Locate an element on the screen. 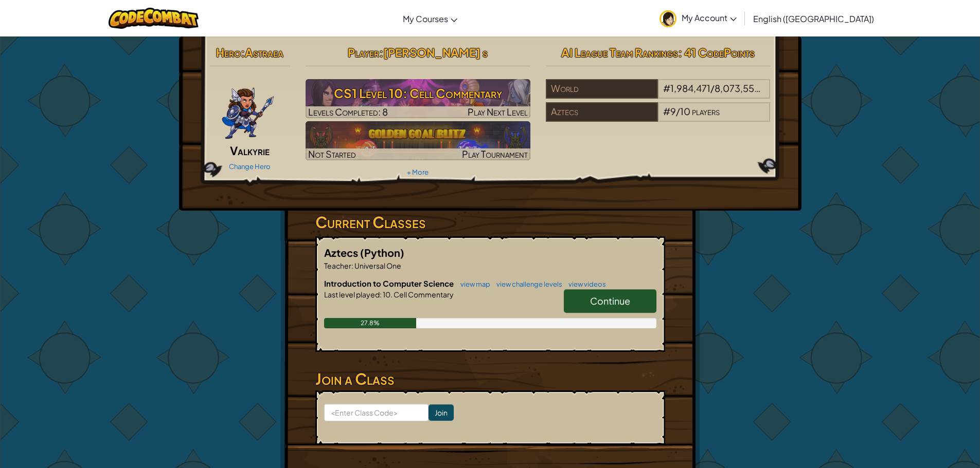 The width and height of the screenshot is (980, 468). a: Play Next Level is located at coordinates (417, 98).